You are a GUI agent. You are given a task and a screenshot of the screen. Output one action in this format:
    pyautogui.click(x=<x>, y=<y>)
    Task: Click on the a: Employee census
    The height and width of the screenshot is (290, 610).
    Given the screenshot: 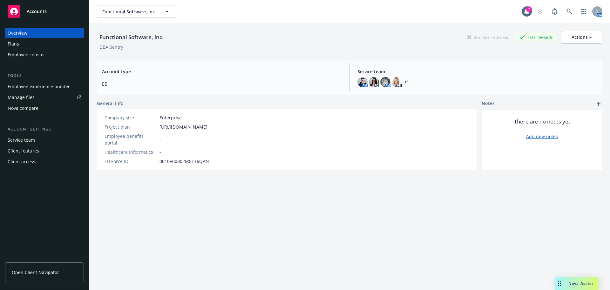 What is the action you would take?
    pyautogui.click(x=45, y=55)
    